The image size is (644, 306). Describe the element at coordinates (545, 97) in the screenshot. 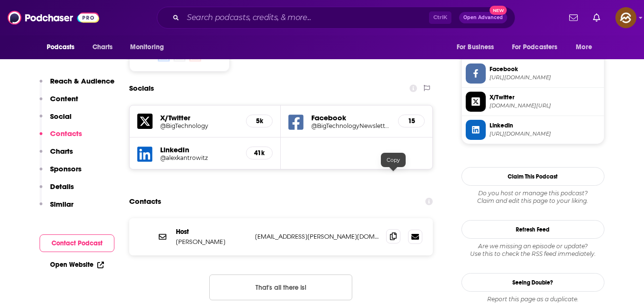

I see `span: X/Twitter` at that location.